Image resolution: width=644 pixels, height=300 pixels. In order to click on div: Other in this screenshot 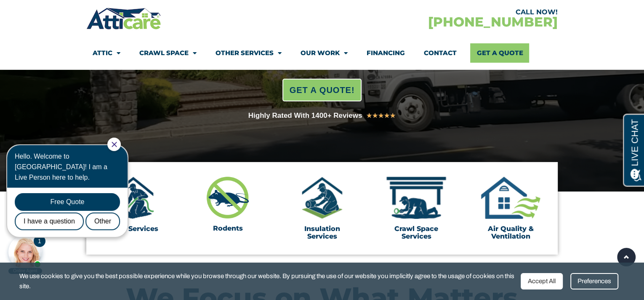, I will do `click(99, 85)`.